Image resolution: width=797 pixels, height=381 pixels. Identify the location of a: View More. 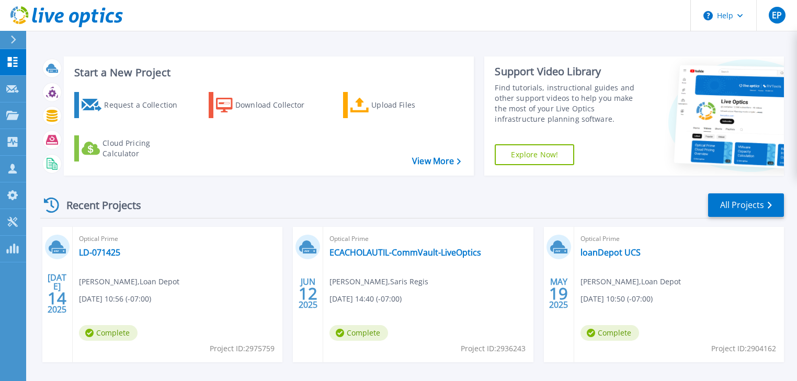
(436, 161).